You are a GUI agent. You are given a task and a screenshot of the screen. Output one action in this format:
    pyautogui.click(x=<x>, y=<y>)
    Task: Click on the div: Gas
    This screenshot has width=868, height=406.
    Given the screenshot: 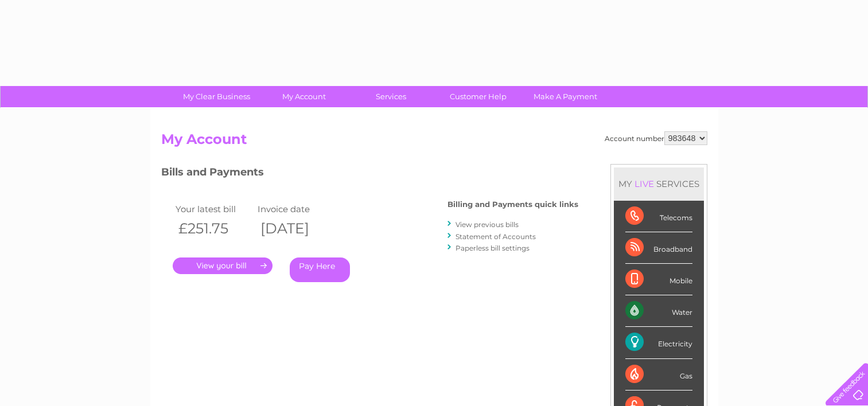 What is the action you would take?
    pyautogui.click(x=659, y=375)
    